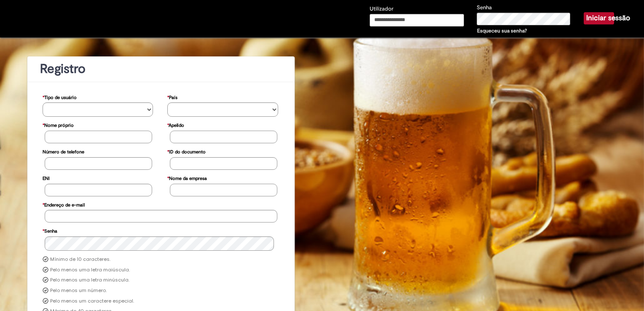  Describe the element at coordinates (92, 301) in the screenshot. I see `label: Pelo menos um caractere especial.` at that location.